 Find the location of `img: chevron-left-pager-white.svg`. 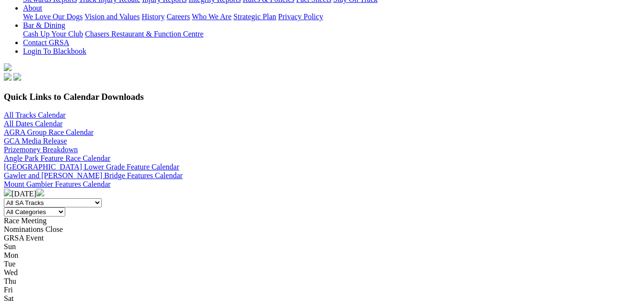

img: chevron-left-pager-white.svg is located at coordinates (8, 192).